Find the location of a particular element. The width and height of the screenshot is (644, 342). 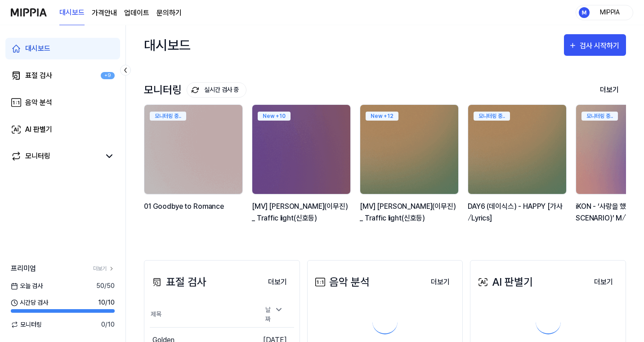

a: 음악 분석 is located at coordinates (62, 102).